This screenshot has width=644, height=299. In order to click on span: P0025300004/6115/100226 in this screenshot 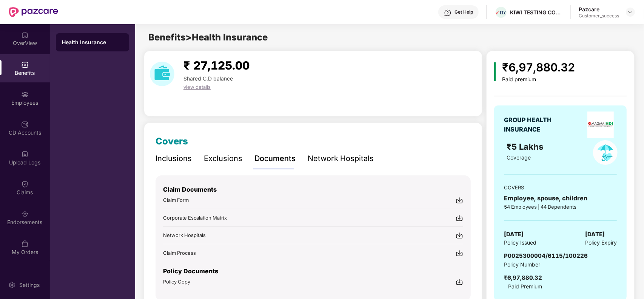, I will do `click(546, 255)`.